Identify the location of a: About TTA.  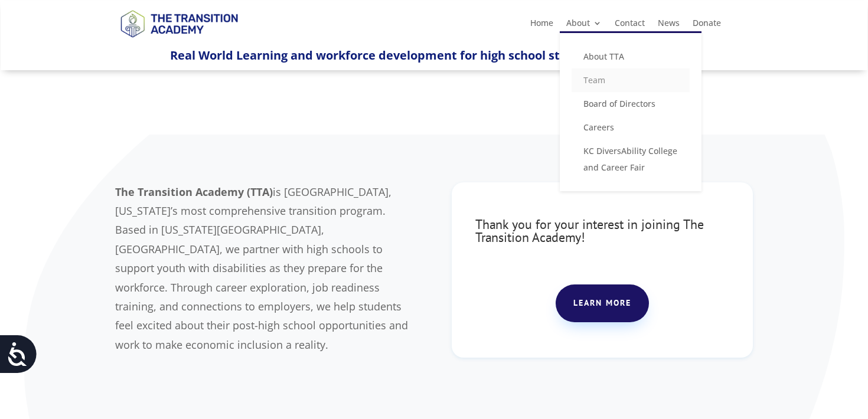
(630, 57).